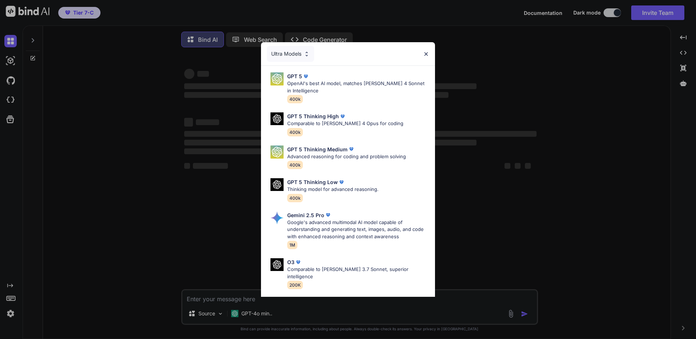  I want to click on span: 1M, so click(292, 245).